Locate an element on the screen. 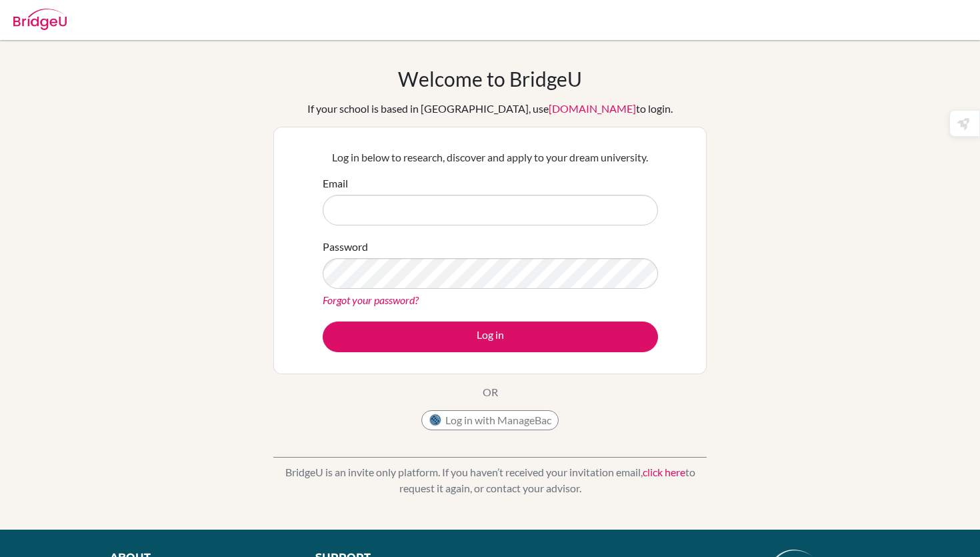 Image resolution: width=980 pixels, height=557 pixels. p: OR is located at coordinates (490, 392).